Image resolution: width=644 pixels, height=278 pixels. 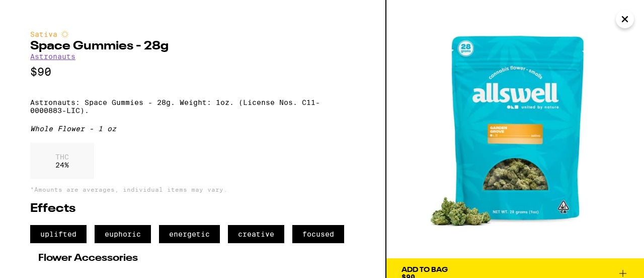 What do you see at coordinates (193, 107) in the screenshot?
I see `p: Astronauts: Space Gummies - 28g. Weight: 1oz. (License Nos. C11-0000883-LIC).` at bounding box center [193, 107].